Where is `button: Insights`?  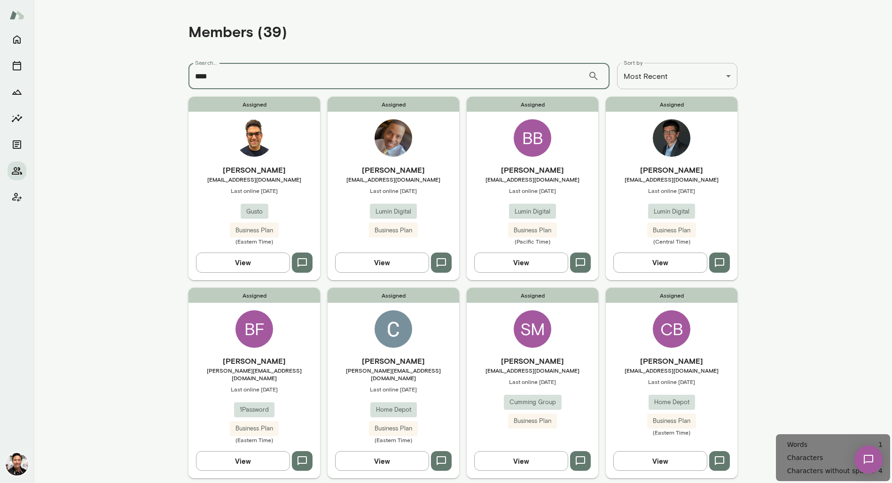 button: Insights is located at coordinates (17, 118).